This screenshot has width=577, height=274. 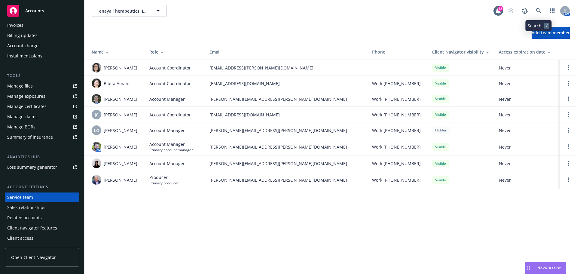 What do you see at coordinates (26, 207) in the screenshot?
I see `div: Sales relationships` at bounding box center [26, 207].